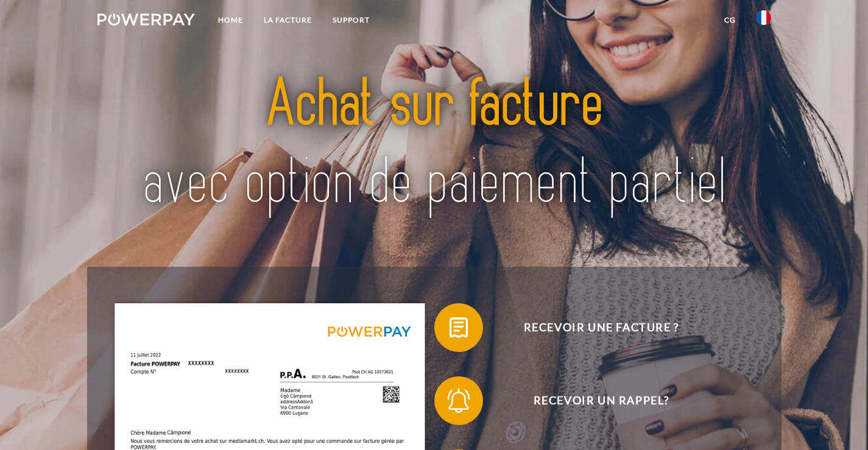 Image resolution: width=868 pixels, height=450 pixels. What do you see at coordinates (459, 401) in the screenshot?
I see `img: qb_bell.svg` at bounding box center [459, 401].